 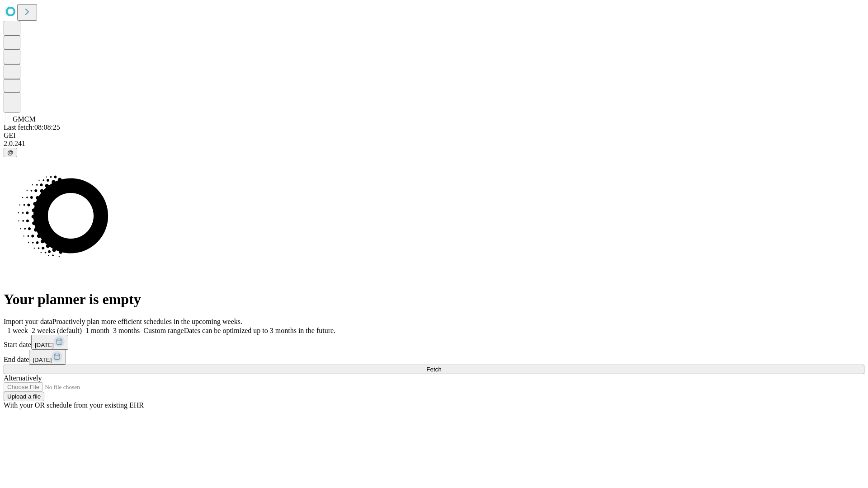 I want to click on span: Dates can be optimized up to 3 months in the future., so click(x=259, y=330).